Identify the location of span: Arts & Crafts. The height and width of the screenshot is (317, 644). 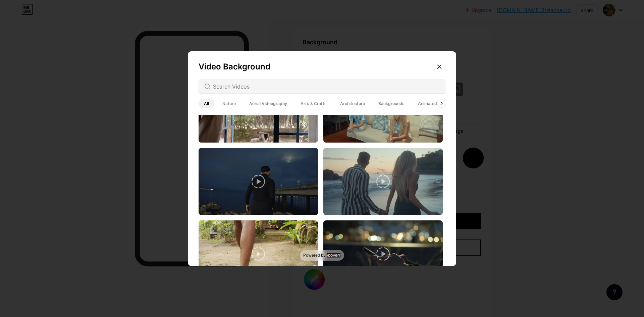
(313, 103).